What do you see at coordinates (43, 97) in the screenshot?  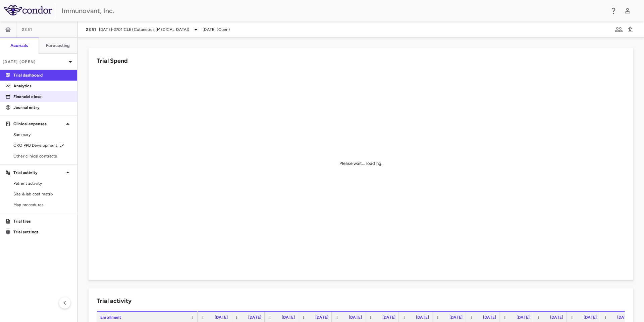 I see `p: Financial close` at bounding box center [43, 97].